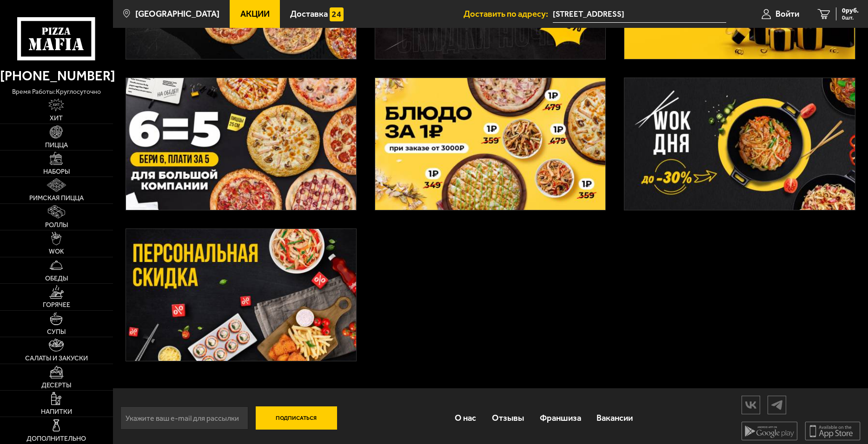 The width and height of the screenshot is (868, 444). I want to click on span: Доставить по адресу:, so click(508, 14).